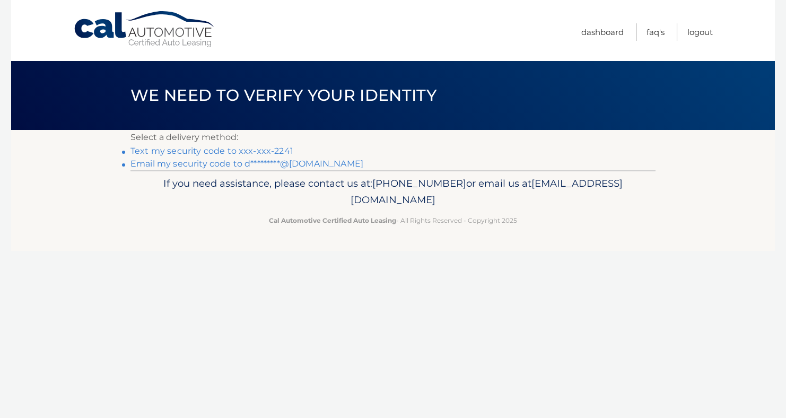 The image size is (786, 418). What do you see at coordinates (283, 95) in the screenshot?
I see `span: We need to verify your identity` at bounding box center [283, 95].